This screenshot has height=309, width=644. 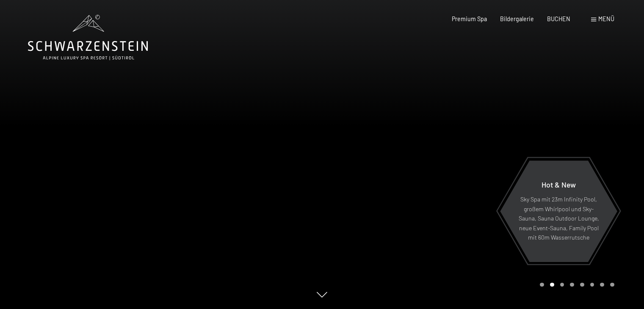 What do you see at coordinates (602, 285) in the screenshot?
I see `div: Carousel Page 7` at bounding box center [602, 285].